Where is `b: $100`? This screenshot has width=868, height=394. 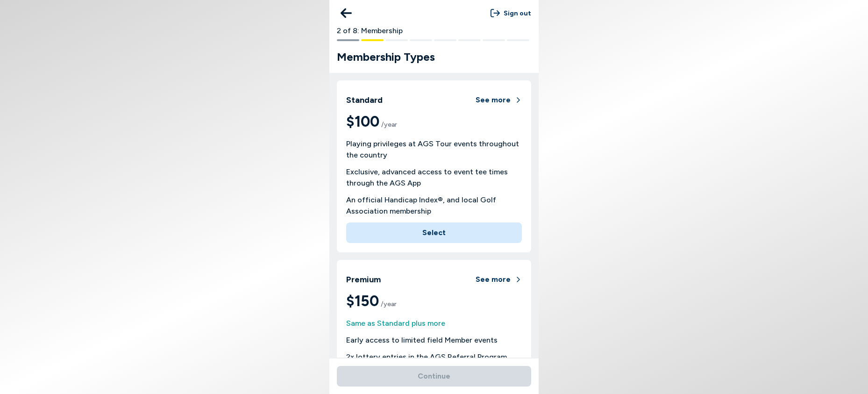 b: $100 is located at coordinates (434, 122).